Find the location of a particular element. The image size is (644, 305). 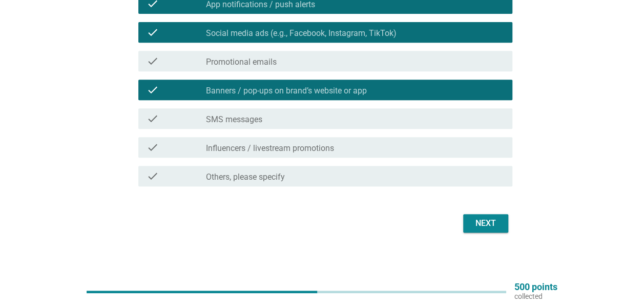

label: Banners / pop-ups on brand’s website or app is located at coordinates (286, 91).